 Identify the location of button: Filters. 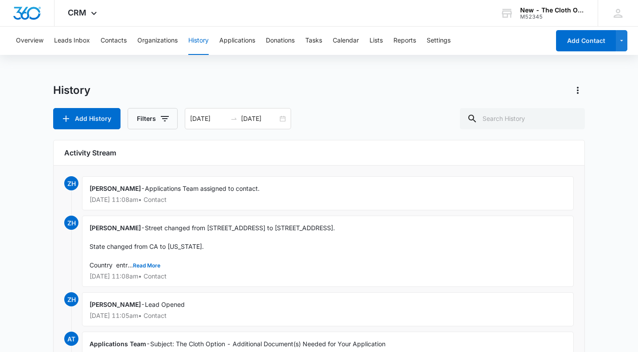
(152, 119).